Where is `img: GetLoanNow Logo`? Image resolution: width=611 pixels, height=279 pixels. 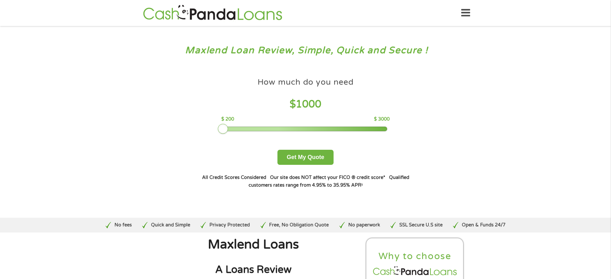 img: GetLoanNow Logo is located at coordinates (212, 13).